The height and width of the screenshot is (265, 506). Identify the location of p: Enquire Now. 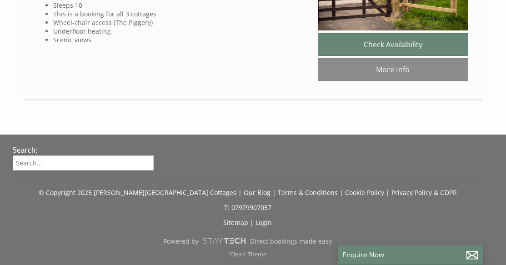
(411, 255).